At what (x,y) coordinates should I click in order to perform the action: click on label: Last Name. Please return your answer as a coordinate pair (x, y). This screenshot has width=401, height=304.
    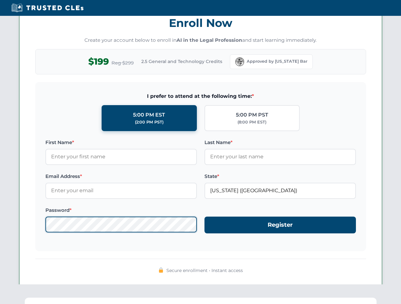
    Looking at the image, I should click on (280, 143).